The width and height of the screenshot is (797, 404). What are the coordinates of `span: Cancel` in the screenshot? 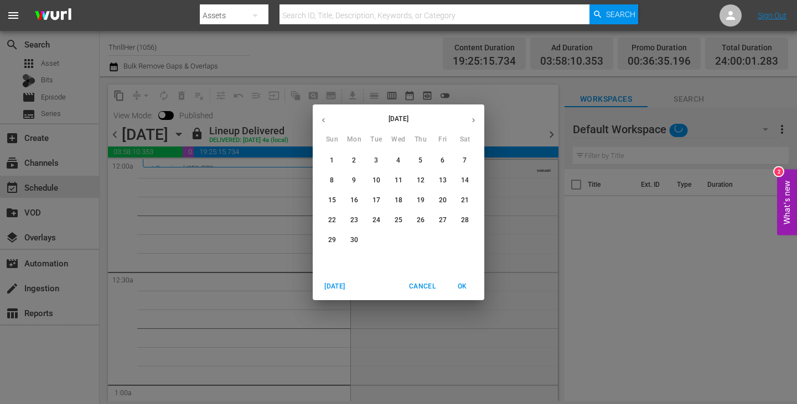 It's located at (422, 287).